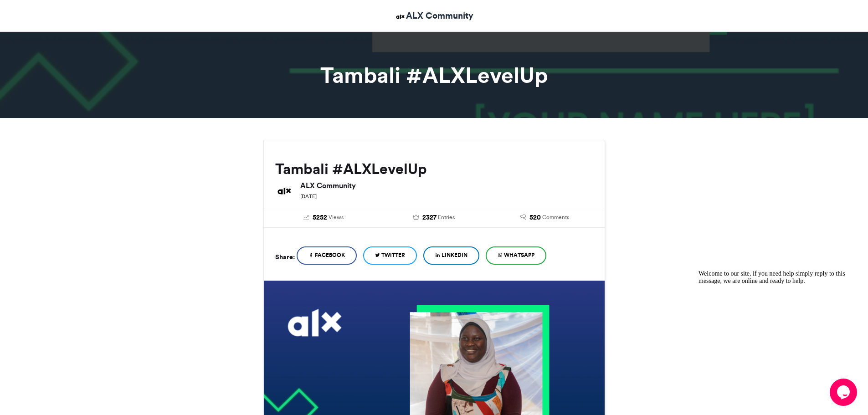 Image resolution: width=868 pixels, height=415 pixels. Describe the element at coordinates (455, 255) in the screenshot. I see `span: LinkedIn` at that location.